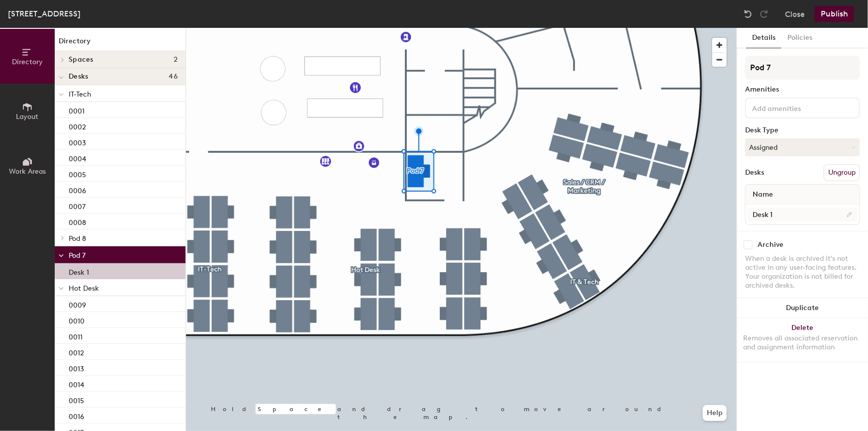  Describe the element at coordinates (803, 343) in the screenshot. I see `div: Removes all associated reservation and assignment information` at that location.